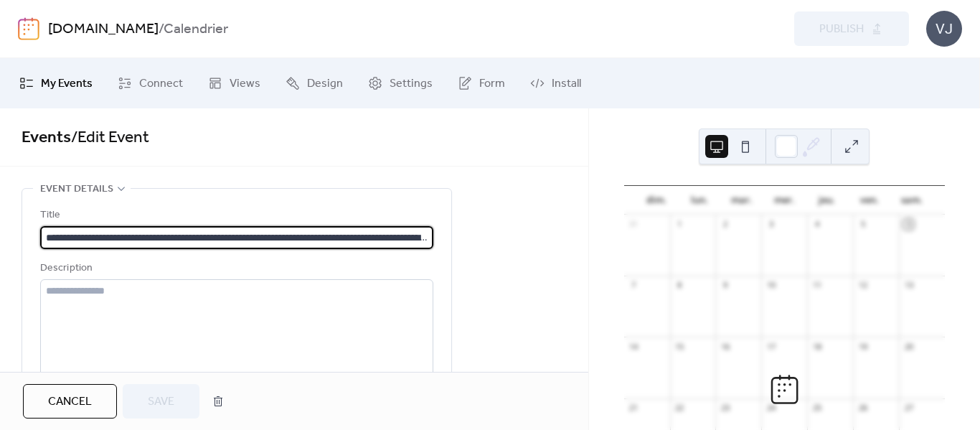 The height and width of the screenshot is (430, 980). I want to click on div: 2, so click(725, 224).